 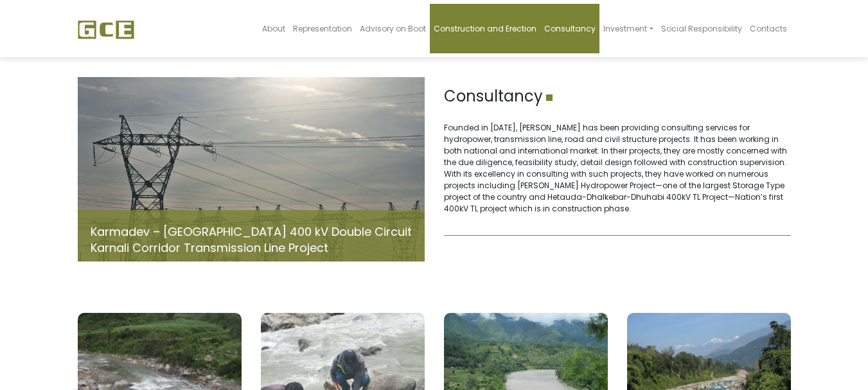 What do you see at coordinates (617, 96) in the screenshot?
I see `h1: Consultancy` at bounding box center [617, 96].